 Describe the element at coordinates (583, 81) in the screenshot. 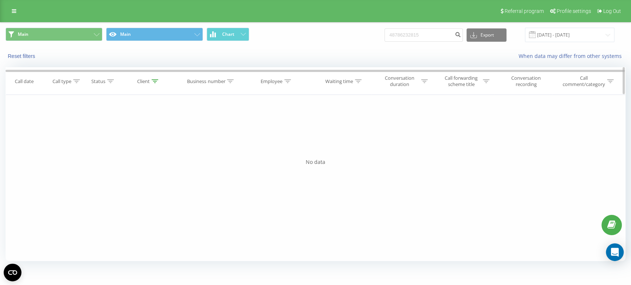

I see `div: Call comment/category` at that location.